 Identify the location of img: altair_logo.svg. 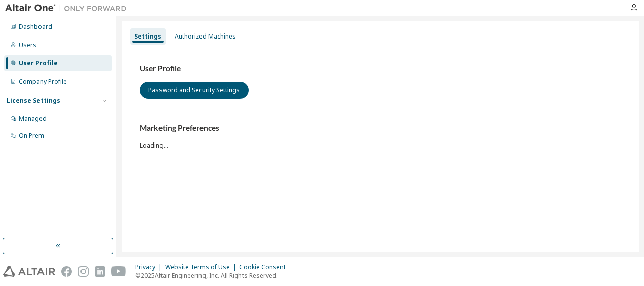
(29, 271).